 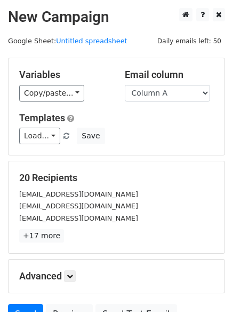 What do you see at coordinates (91, 41) in the screenshot?
I see `a: Untitled spreadsheet` at bounding box center [91, 41].